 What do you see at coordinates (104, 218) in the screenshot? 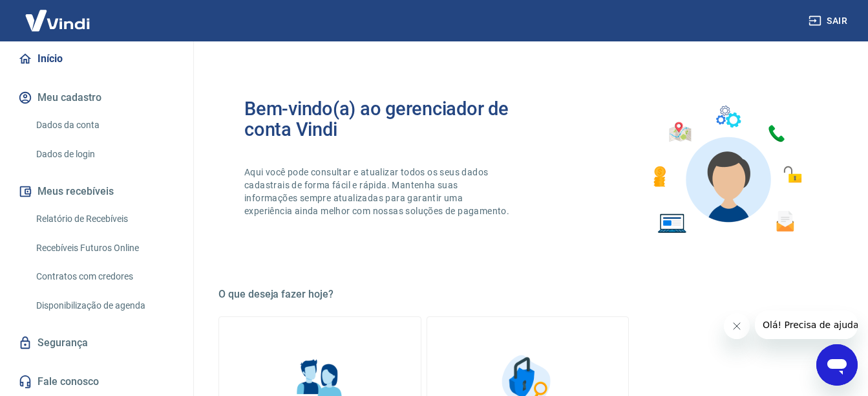
I see `a: Relatório de Recebíveis` at bounding box center [104, 218].